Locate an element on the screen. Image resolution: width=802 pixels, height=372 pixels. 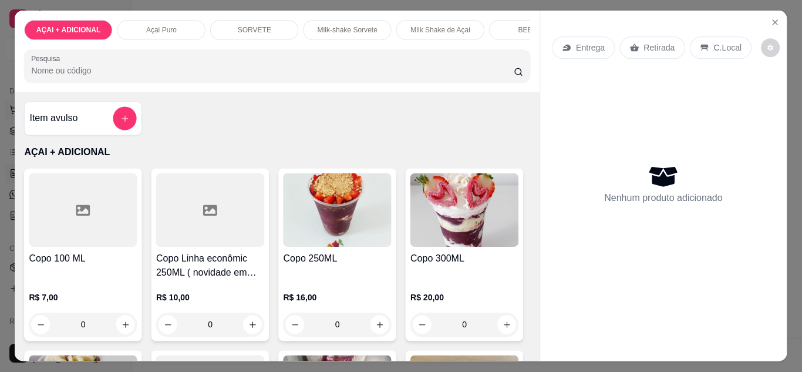
h4: Item avulso is located at coordinates (54, 119).